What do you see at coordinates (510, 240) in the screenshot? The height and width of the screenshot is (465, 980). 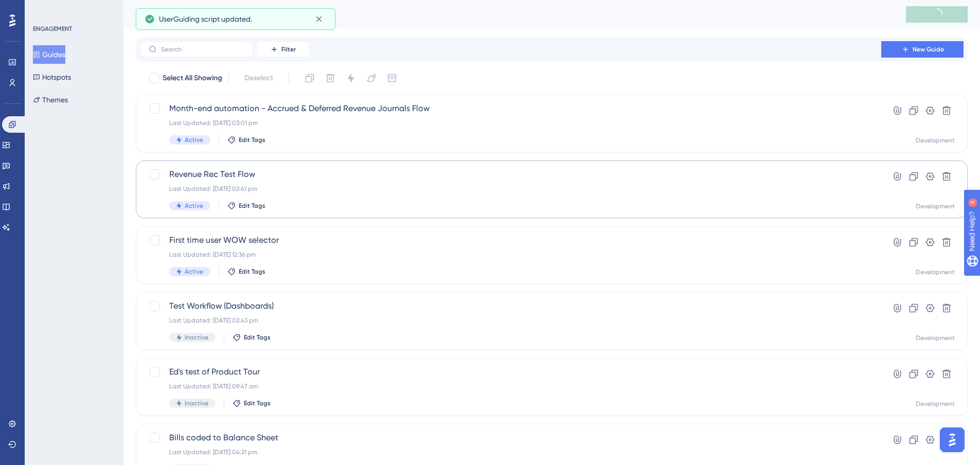 I see `span: First time user WOW selector` at bounding box center [510, 240].